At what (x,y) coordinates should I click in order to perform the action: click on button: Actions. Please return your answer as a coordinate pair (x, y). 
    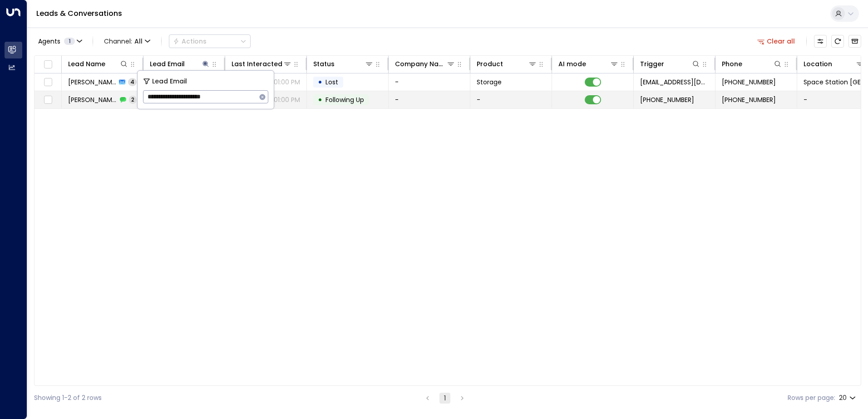
    Looking at the image, I should click on (210, 41).